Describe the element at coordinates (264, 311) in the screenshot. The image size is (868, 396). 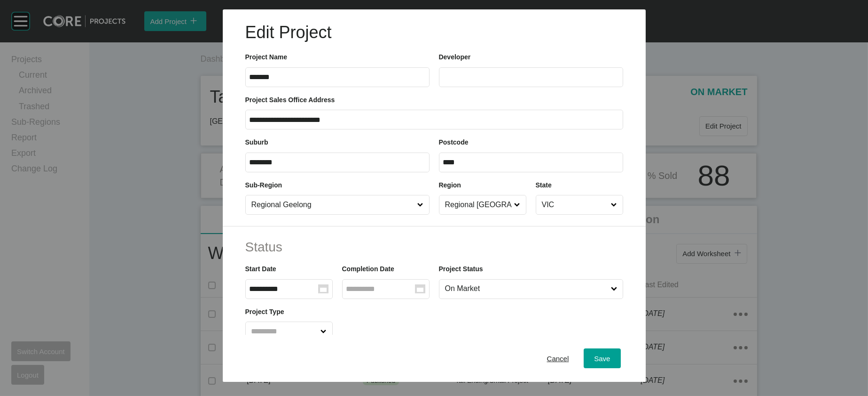
I see `label: Project Type` at that location.